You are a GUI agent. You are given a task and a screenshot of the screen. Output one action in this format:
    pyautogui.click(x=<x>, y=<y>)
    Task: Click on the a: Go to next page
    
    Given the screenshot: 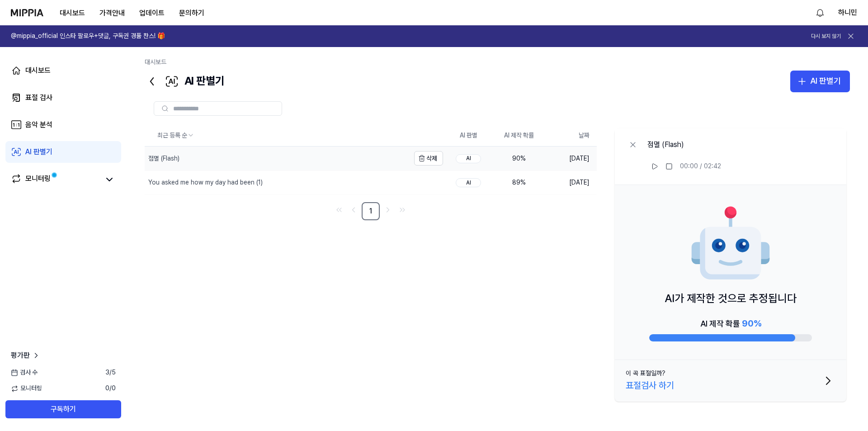 What is the action you would take?
    pyautogui.click(x=388, y=209)
    